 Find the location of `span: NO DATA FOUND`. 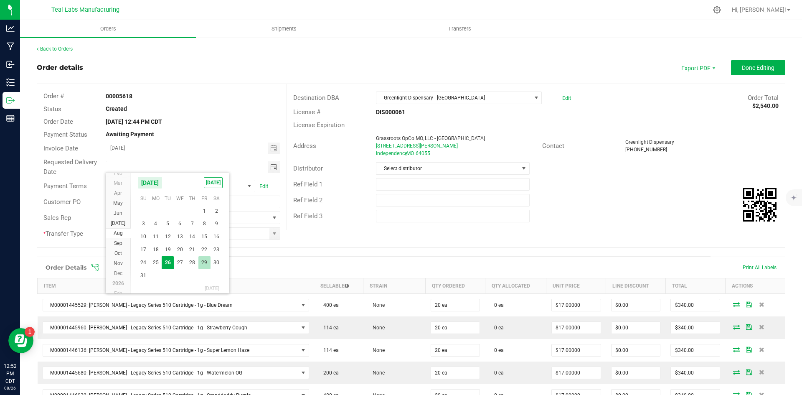

span: NO DATA FOUND is located at coordinates (176, 350).